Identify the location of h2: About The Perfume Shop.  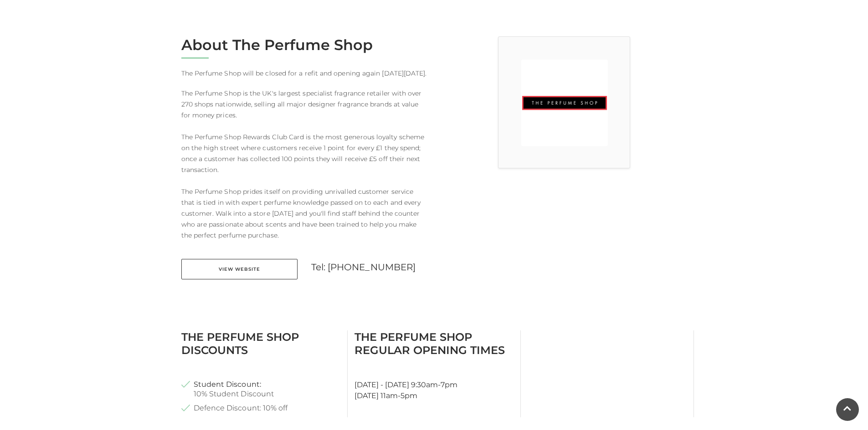
(304, 45).